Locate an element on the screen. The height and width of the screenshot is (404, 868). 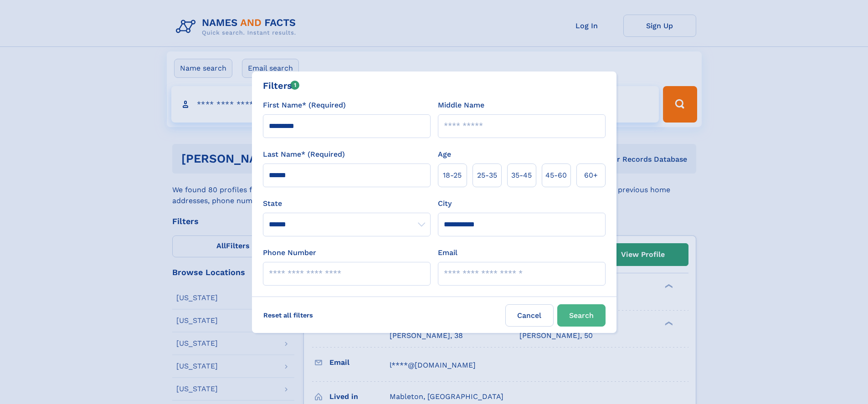
span: 60+ is located at coordinates (591, 176).